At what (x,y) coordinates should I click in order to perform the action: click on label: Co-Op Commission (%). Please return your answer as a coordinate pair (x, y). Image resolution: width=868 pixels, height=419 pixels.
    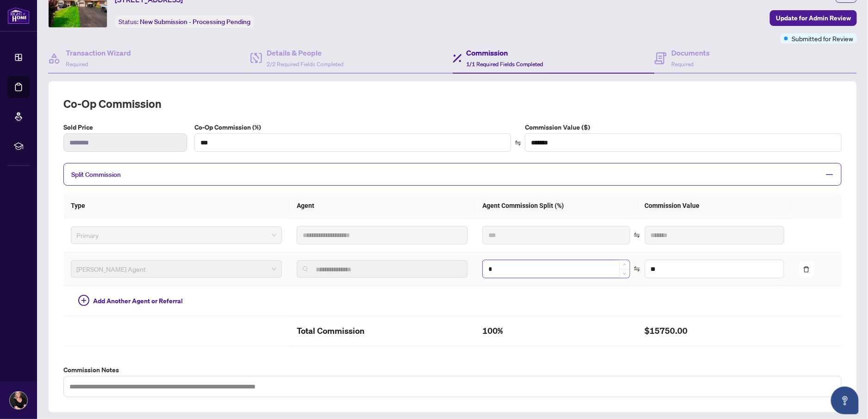
    Looking at the image, I should click on (353, 127).